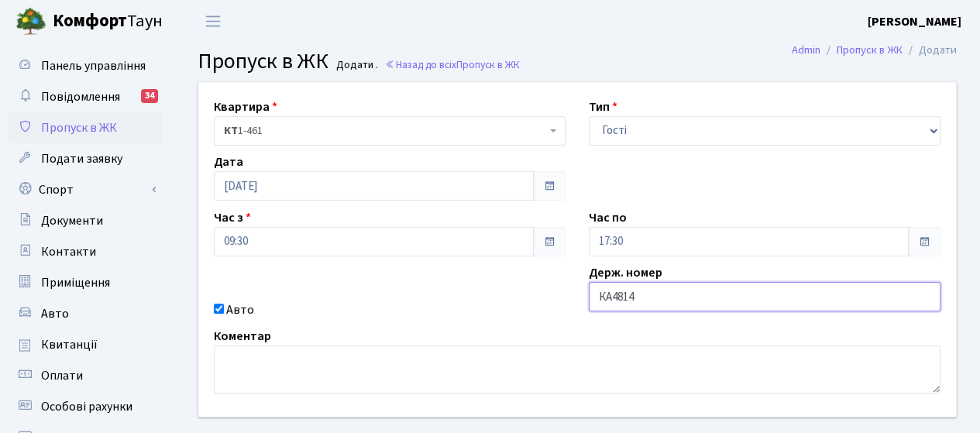 The width and height of the screenshot is (980, 433). Describe the element at coordinates (232, 217) in the screenshot. I see `label: Час з` at that location.